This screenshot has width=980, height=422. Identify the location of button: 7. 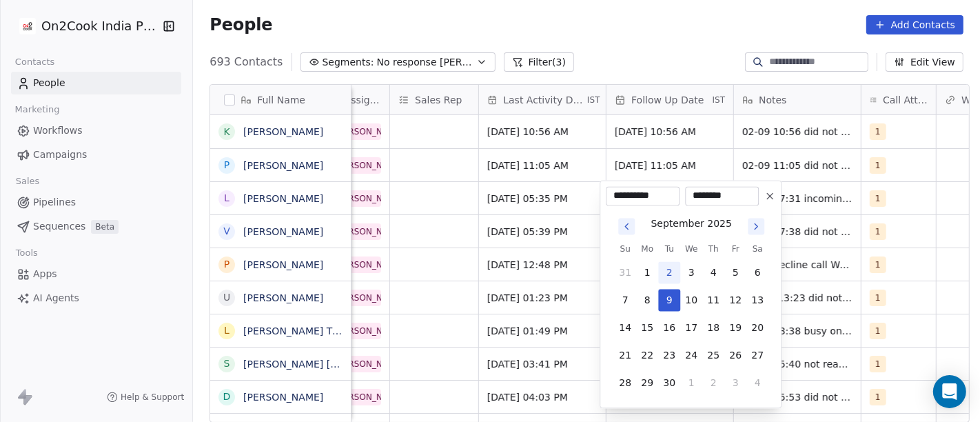
(625, 300).